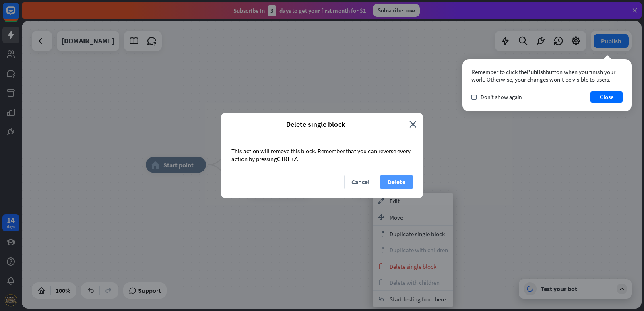 The width and height of the screenshot is (644, 311). Describe the element at coordinates (536, 72) in the screenshot. I see `span: Publish` at that location.